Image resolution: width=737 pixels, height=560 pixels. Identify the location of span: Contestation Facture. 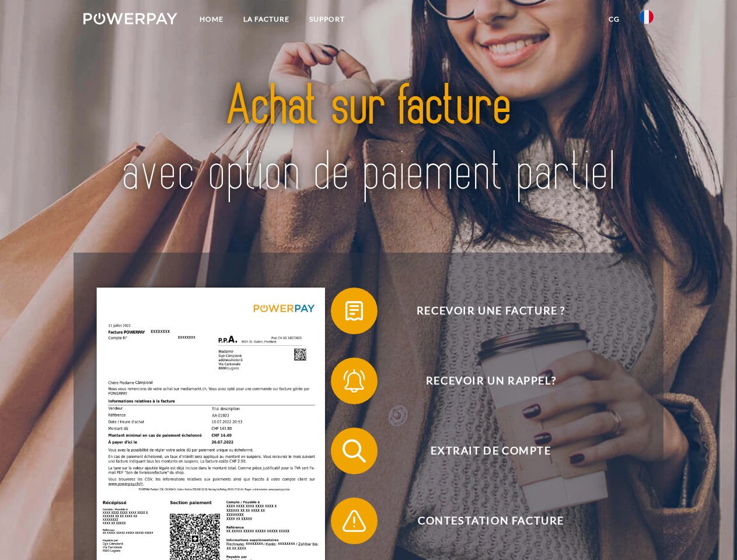
(491, 521).